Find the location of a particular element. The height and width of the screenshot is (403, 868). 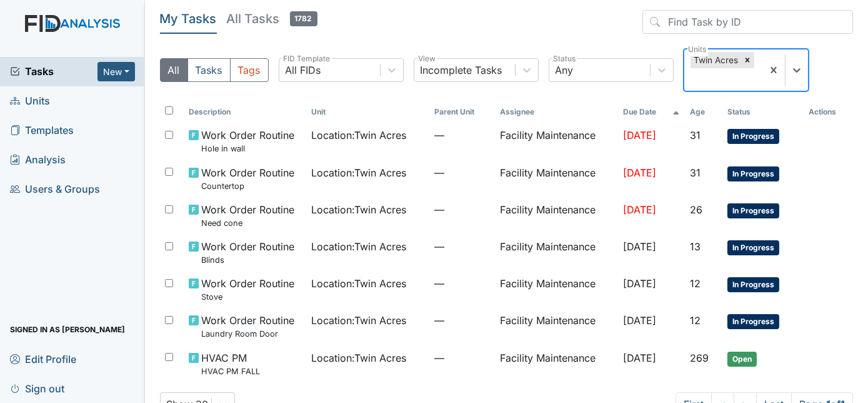

span: 13 is located at coordinates (695, 247).